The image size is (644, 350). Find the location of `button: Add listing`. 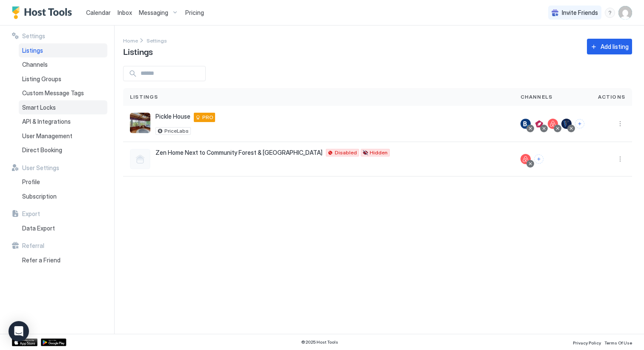

button: Add listing is located at coordinates (610, 46).